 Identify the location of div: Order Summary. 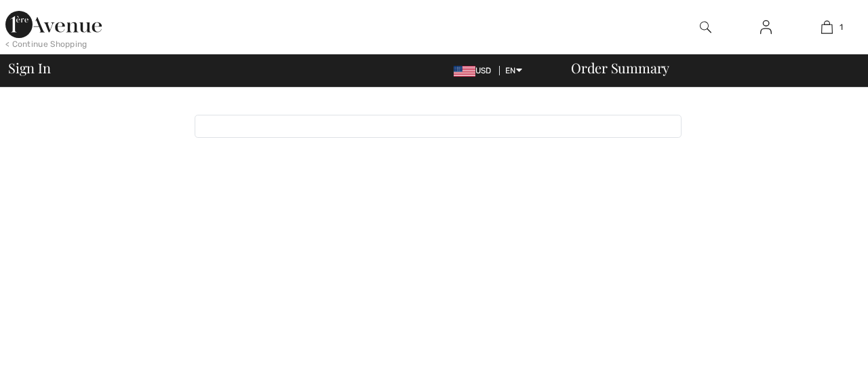
(708, 68).